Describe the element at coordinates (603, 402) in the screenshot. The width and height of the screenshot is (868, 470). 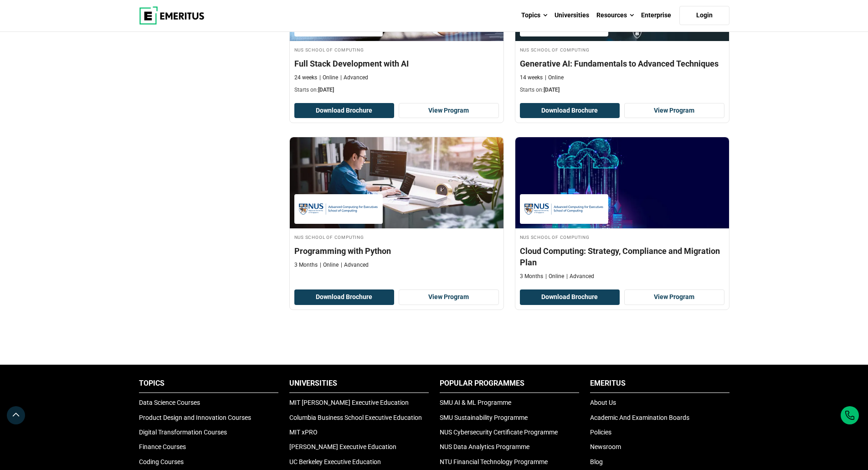
I see `a: About Us` at that location.